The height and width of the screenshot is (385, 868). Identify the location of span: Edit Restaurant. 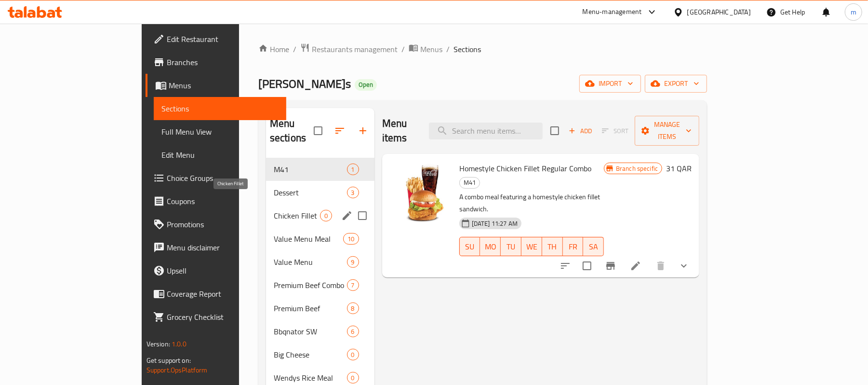
(223, 39).